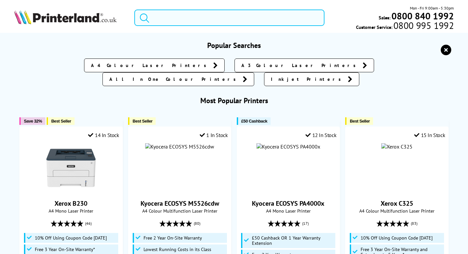 This screenshot has height=254, width=468. I want to click on span: Customer Service:, so click(405, 26).